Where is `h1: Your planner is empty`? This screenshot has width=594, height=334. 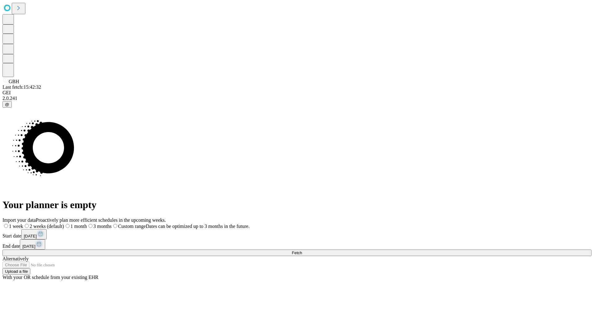 h1: Your planner is empty is located at coordinates (297, 205).